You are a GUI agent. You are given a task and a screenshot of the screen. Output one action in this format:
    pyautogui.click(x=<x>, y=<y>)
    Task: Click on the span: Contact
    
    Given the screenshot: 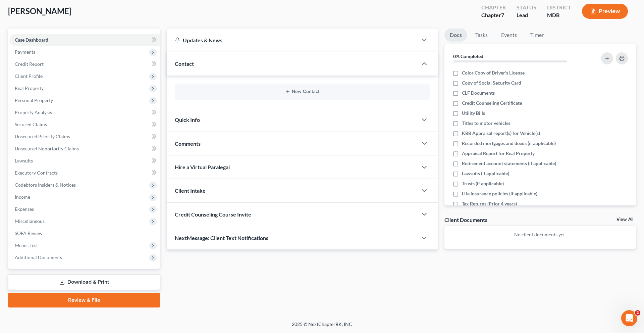 What is the action you would take?
    pyautogui.click(x=184, y=64)
    